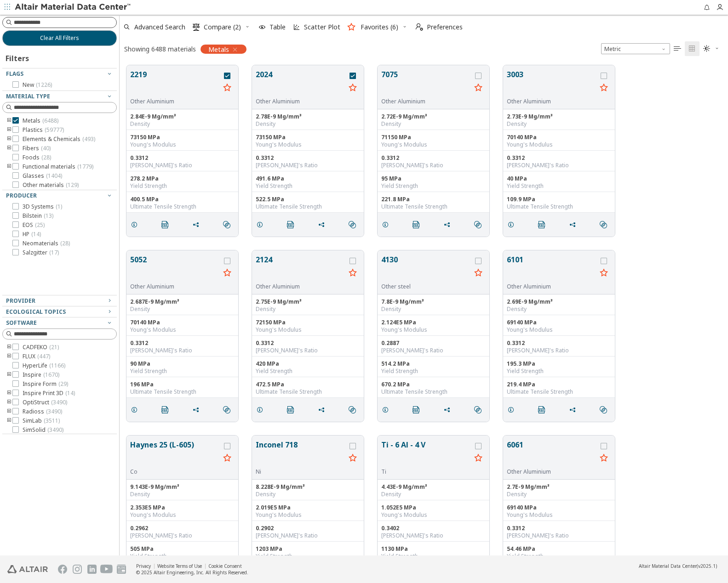 This screenshot has width=728, height=583. I want to click on span: Inspire Form, so click(45, 384).